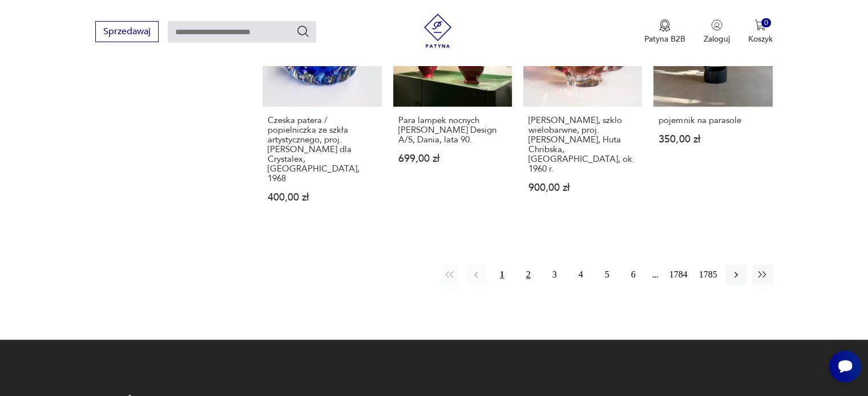 Image resolution: width=868 pixels, height=396 pixels. Describe the element at coordinates (453, 158) in the screenshot. I see `p: 699,00 zł` at that location.